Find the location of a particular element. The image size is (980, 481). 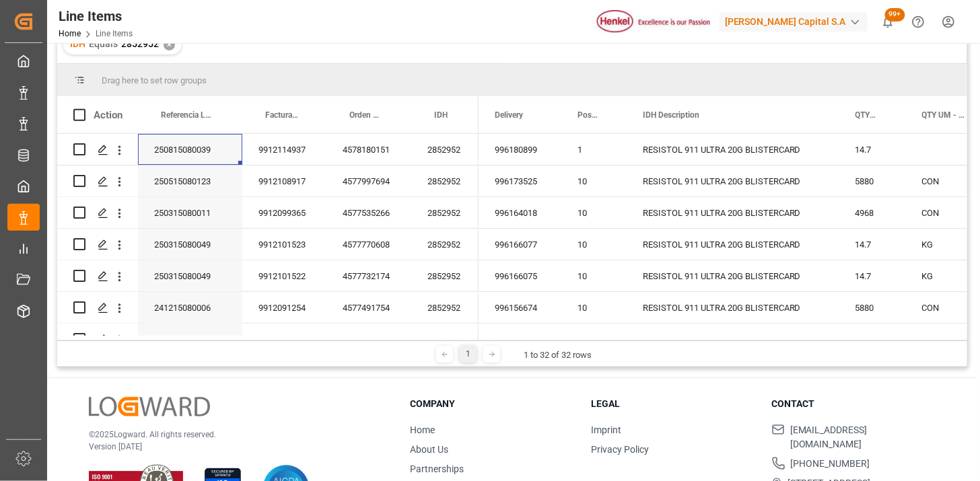

h3: Legal is located at coordinates (672, 403).